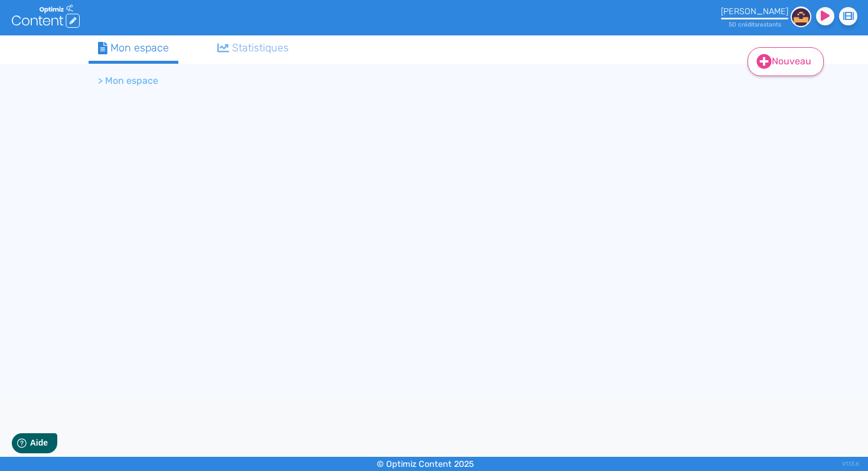 The height and width of the screenshot is (471, 868). Describe the element at coordinates (785, 62) in the screenshot. I see `a: Nouveau` at that location.